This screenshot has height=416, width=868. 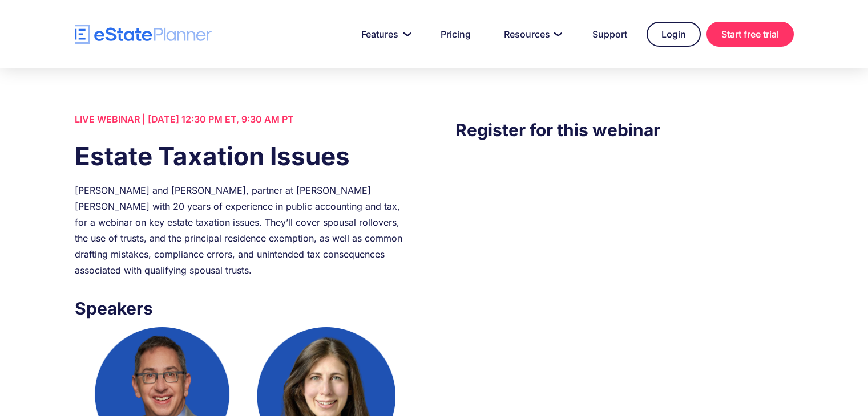 I want to click on a: Pricing, so click(x=455, y=34).